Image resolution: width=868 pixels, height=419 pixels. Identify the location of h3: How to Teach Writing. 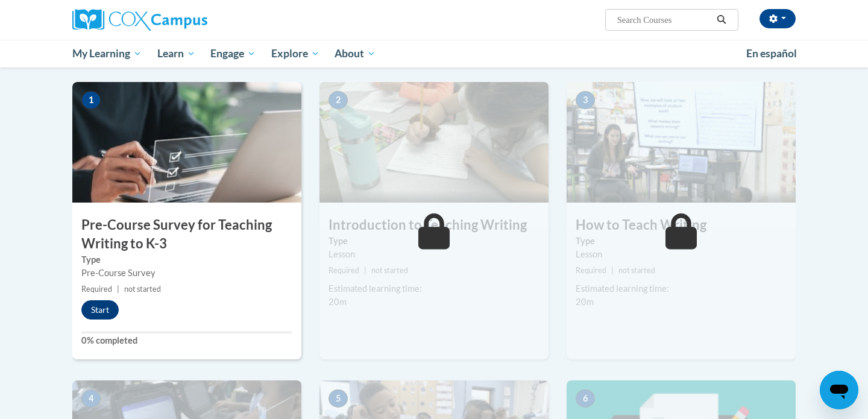
(681, 225).